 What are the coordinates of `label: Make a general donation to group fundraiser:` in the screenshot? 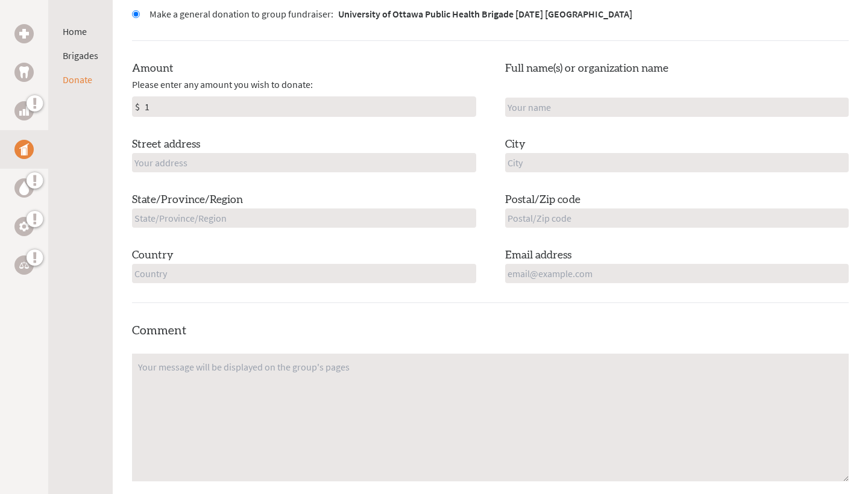 It's located at (391, 14).